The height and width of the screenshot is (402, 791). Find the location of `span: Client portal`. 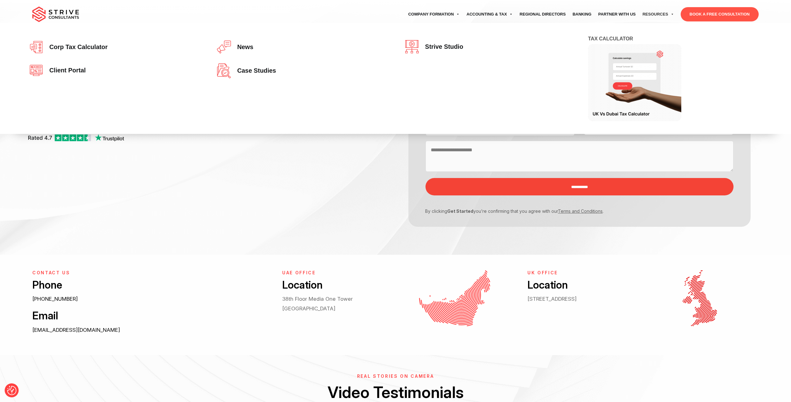

span: Client portal is located at coordinates (66, 71).